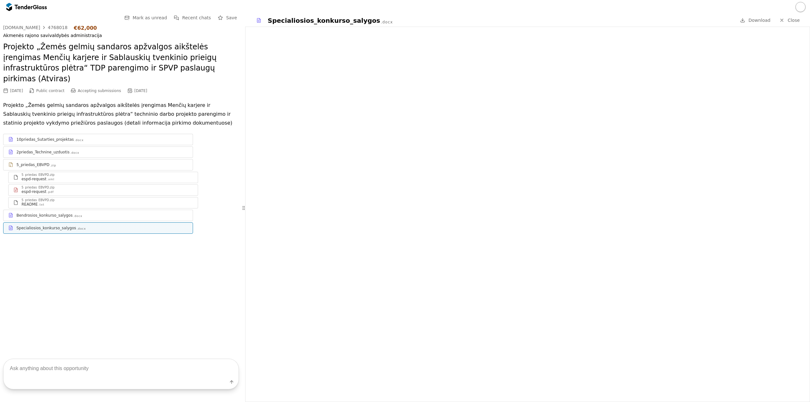 The width and height of the screenshot is (810, 402). Describe the element at coordinates (53, 166) in the screenshot. I see `div: .zip` at that location.